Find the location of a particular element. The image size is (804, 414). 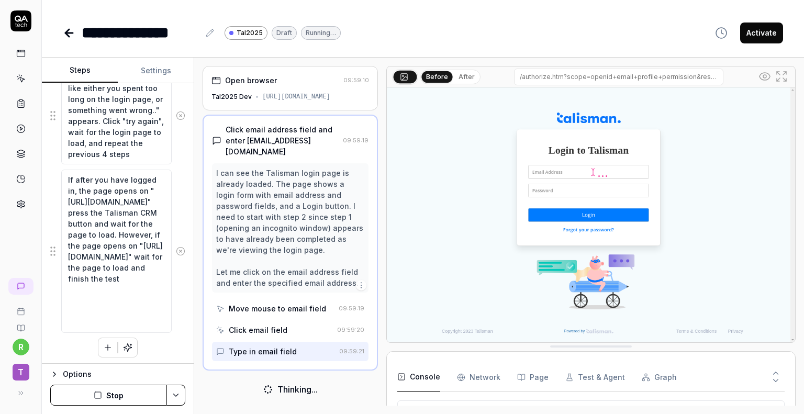

div: Tal2025 Dev is located at coordinates (231, 97).